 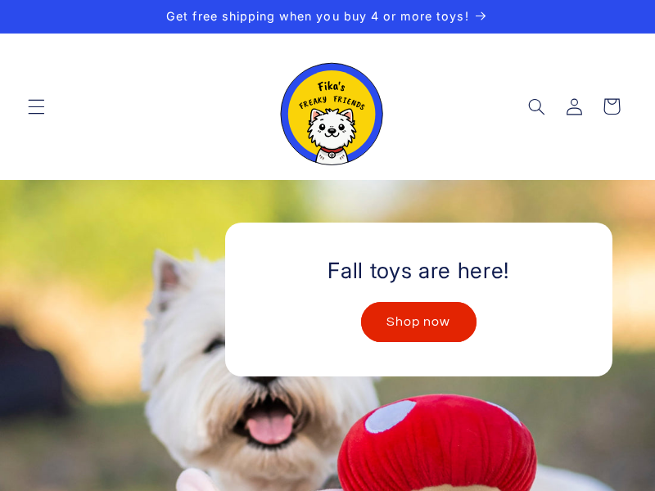 I want to click on a: Fika's Freaky Friends, so click(x=327, y=106).